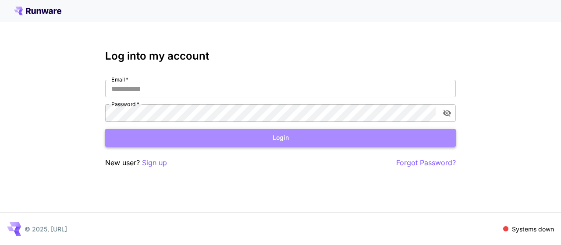 Image resolution: width=561 pixels, height=245 pixels. Describe the element at coordinates (280, 138) in the screenshot. I see `button: Login` at that location.